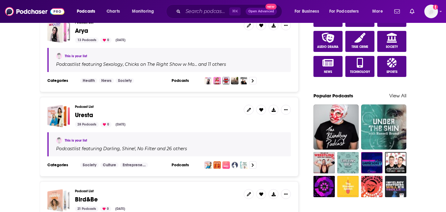 The height and width of the screenshot is (212, 446). I want to click on a: Art of Wrestling, so click(324, 163).